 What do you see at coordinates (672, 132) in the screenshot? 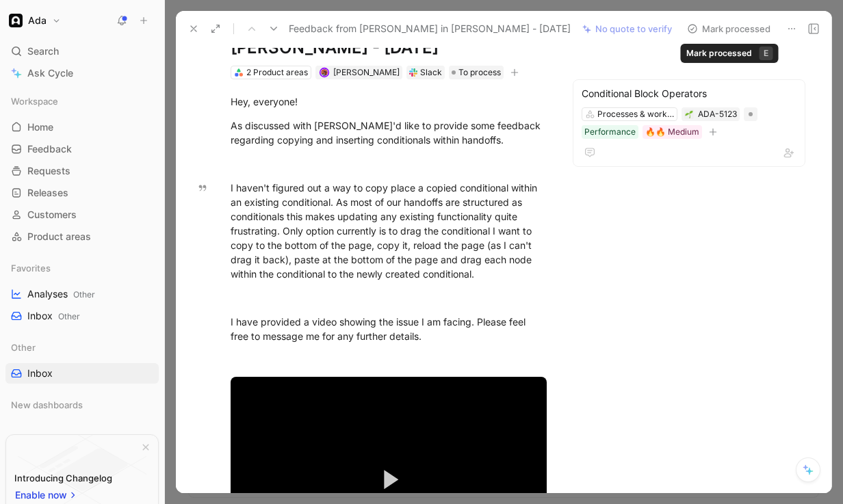
I see `div: 🔥🔥 Medium` at bounding box center [672, 132].